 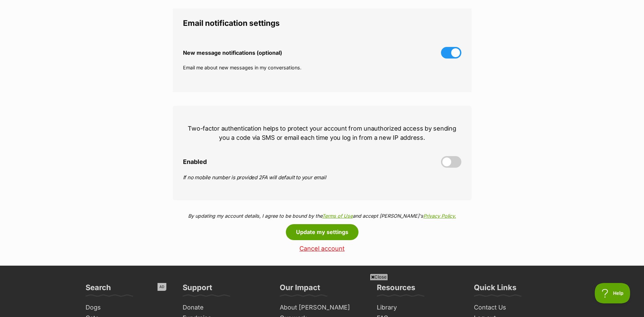 I want to click on a: Cancel account, so click(x=322, y=248).